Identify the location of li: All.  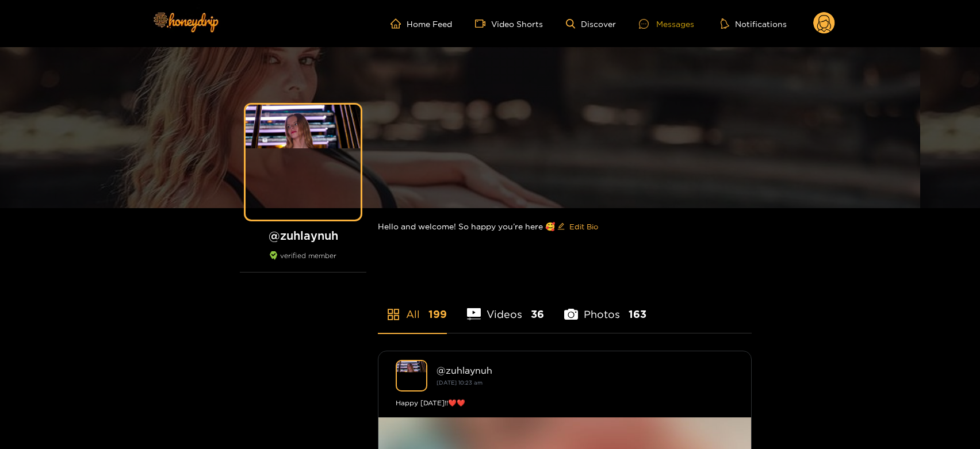
(413, 307).